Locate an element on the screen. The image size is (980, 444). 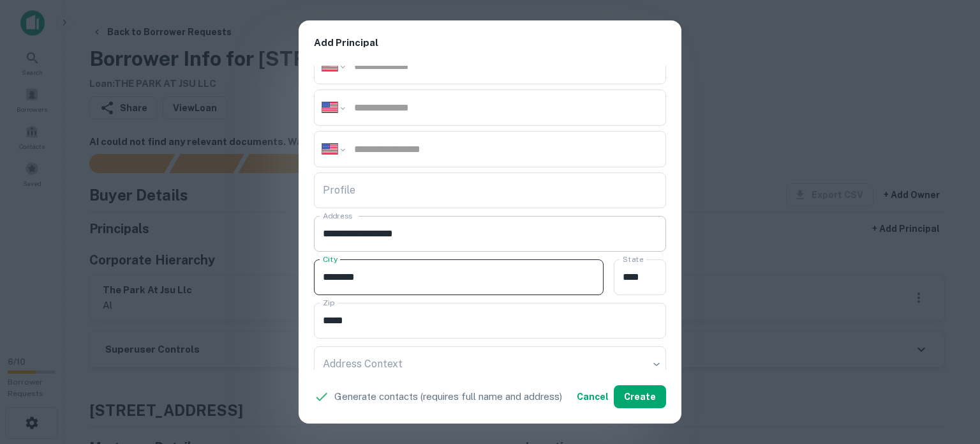
label: State is located at coordinates (633, 259).